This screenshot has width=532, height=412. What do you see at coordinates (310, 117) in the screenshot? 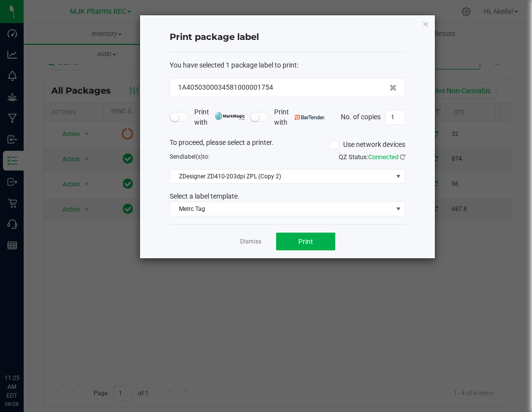
I see `img: bartender.png` at bounding box center [310, 117].